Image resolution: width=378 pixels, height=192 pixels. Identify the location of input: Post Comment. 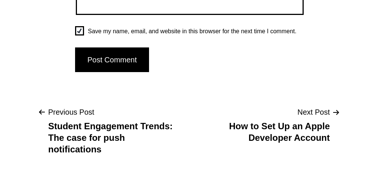
(112, 60).